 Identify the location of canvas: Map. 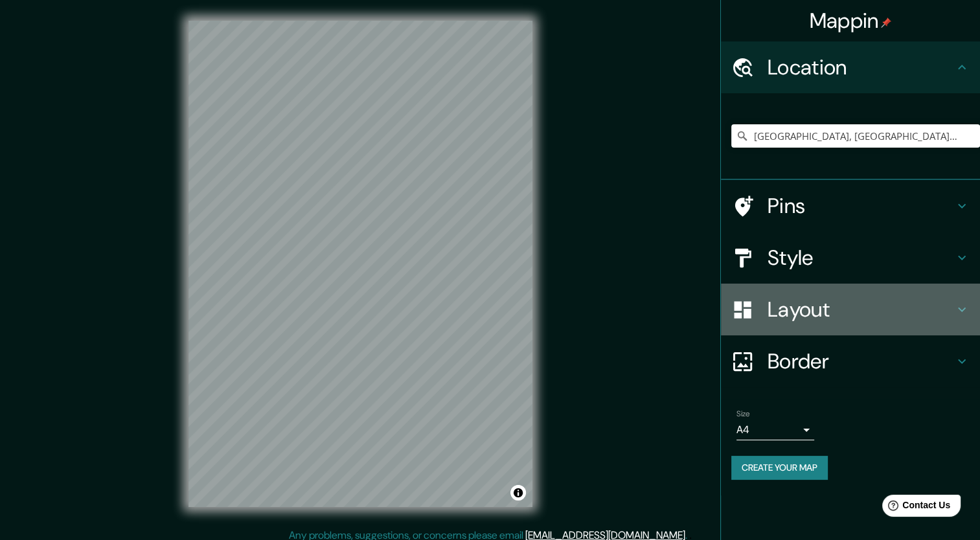
(360, 264).